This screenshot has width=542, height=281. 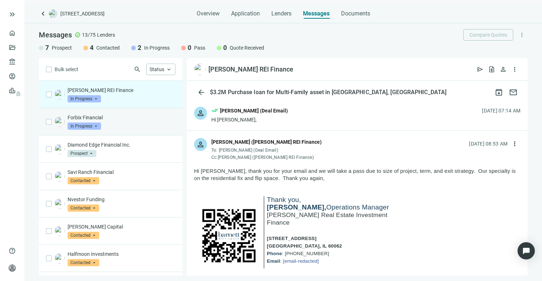 I want to click on span: keyboard_double_arrow_right, so click(x=12, y=14).